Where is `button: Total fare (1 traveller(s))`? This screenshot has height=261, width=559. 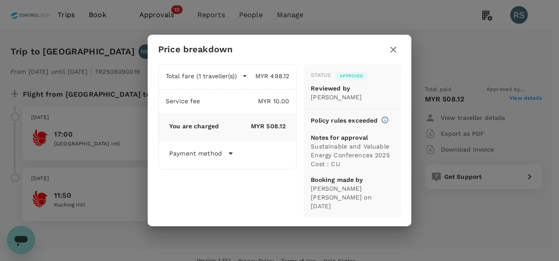
button: Total fare (1 traveller(s)) is located at coordinates (206, 76).